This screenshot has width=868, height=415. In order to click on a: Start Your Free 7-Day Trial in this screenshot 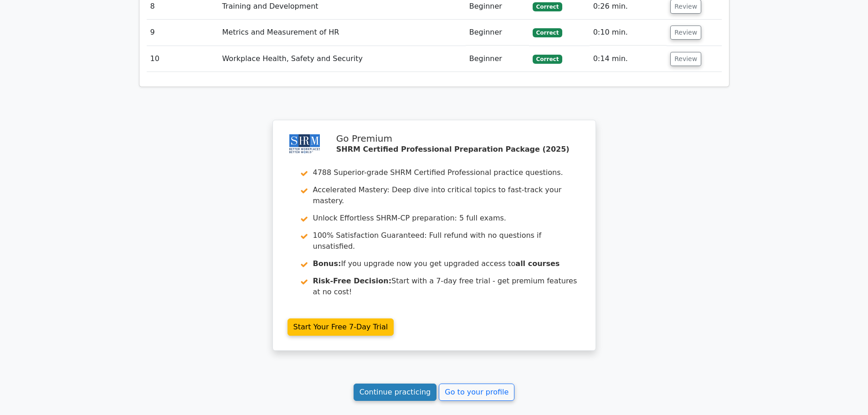, I will do `click(341, 328)`.